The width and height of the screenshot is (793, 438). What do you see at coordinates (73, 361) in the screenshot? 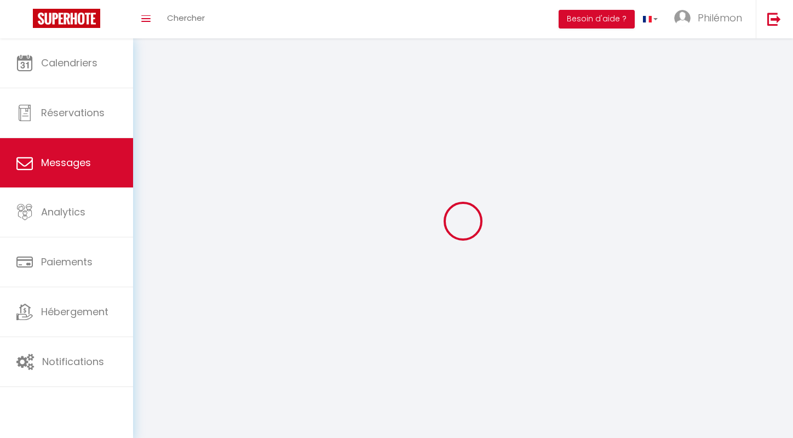
I see `span: Notifications` at bounding box center [73, 361].